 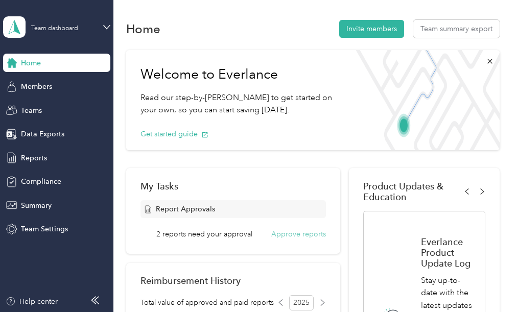 I want to click on span: Data Exports, so click(x=42, y=134).